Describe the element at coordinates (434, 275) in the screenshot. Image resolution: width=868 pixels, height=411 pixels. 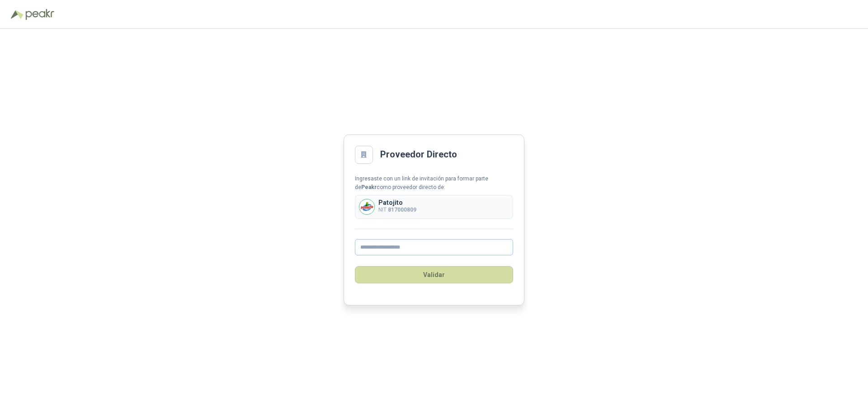
I see `button: Validar` at that location.